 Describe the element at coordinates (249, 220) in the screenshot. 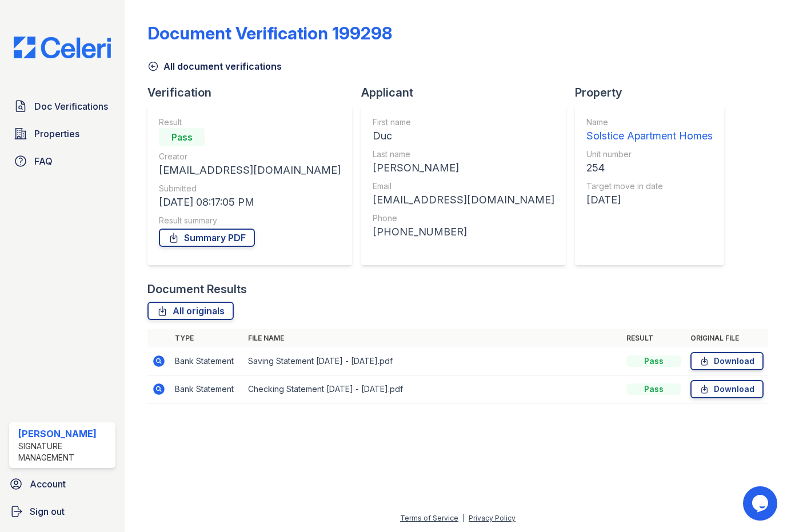

I see `div: Result summary` at that location.